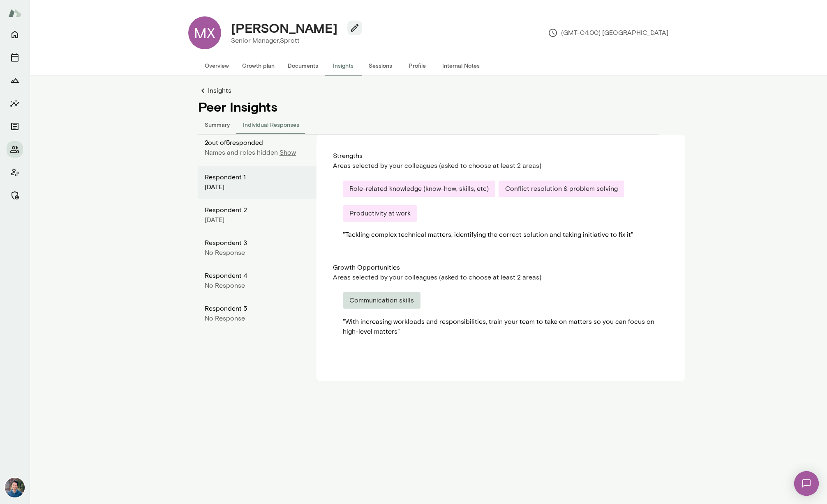 The height and width of the screenshot is (504, 827). I want to click on div: " With increasing workloads and responsibilities, train your team to take on matters so you can f..., so click(500, 327).